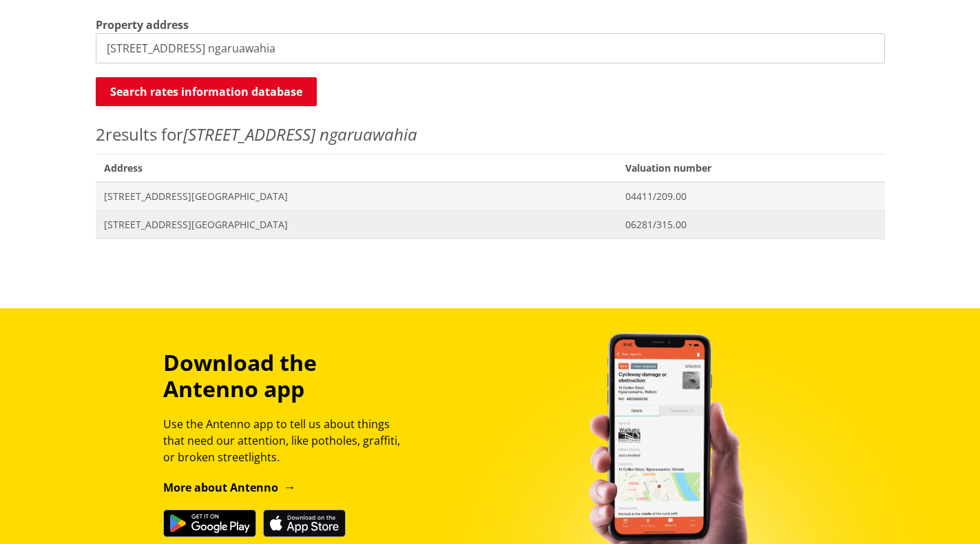 The height and width of the screenshot is (544, 980). What do you see at coordinates (288, 375) in the screenshot?
I see `h3: Download the Antenno app` at bounding box center [288, 375].